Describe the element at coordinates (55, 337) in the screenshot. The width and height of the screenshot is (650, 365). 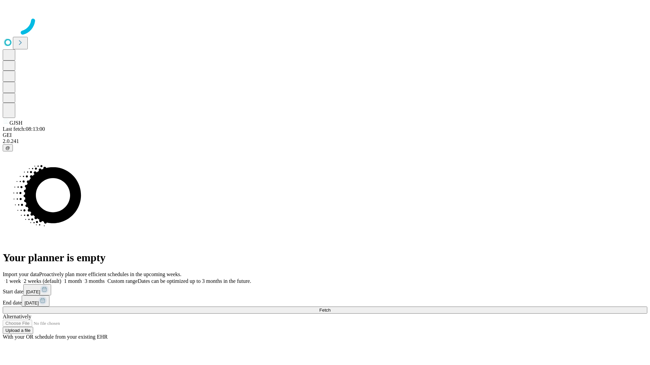
I see `span: With your OR schedule from your existing EHR` at that location.